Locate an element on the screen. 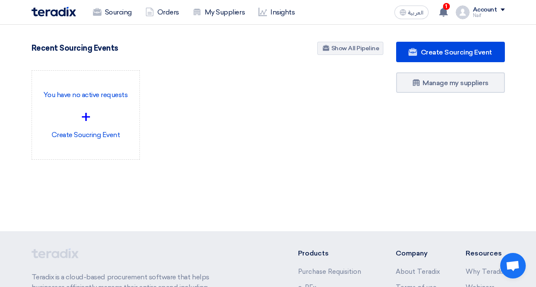 The height and width of the screenshot is (287, 536). a: Sourcing is located at coordinates (112, 12).